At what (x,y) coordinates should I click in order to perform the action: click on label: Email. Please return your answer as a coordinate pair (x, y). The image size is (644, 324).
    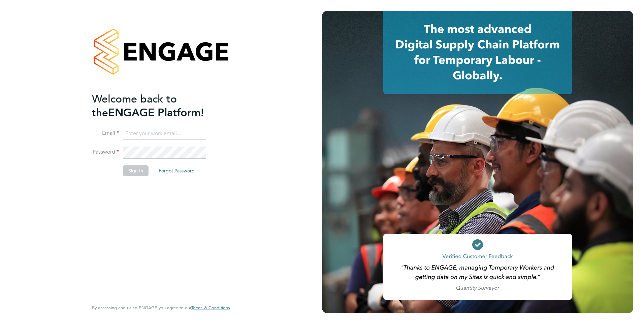
    Looking at the image, I should click on (105, 133).